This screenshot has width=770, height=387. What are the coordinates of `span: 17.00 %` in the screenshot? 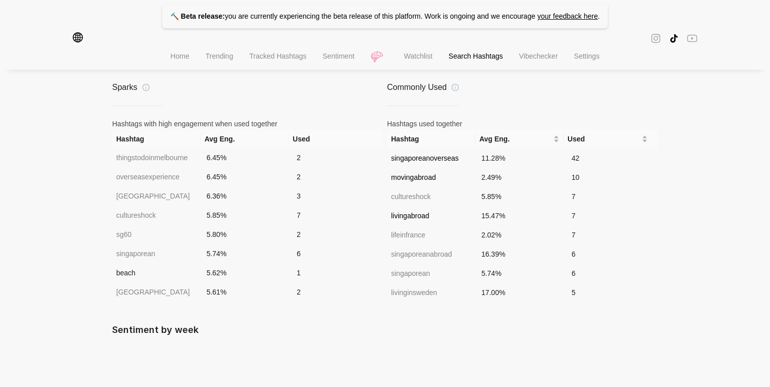 It's located at (494, 293).